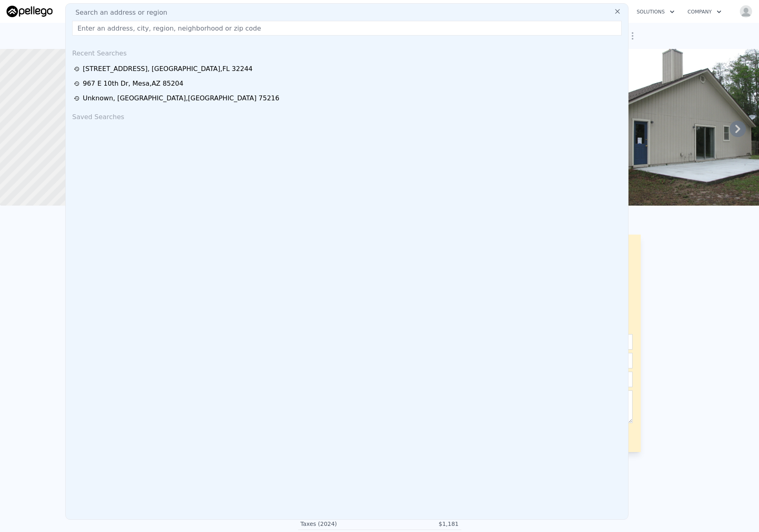 The width and height of the screenshot is (759, 532). What do you see at coordinates (346, 28) in the screenshot?
I see `input: Enter an address, city, region, neighborhood or zip code` at bounding box center [346, 28].